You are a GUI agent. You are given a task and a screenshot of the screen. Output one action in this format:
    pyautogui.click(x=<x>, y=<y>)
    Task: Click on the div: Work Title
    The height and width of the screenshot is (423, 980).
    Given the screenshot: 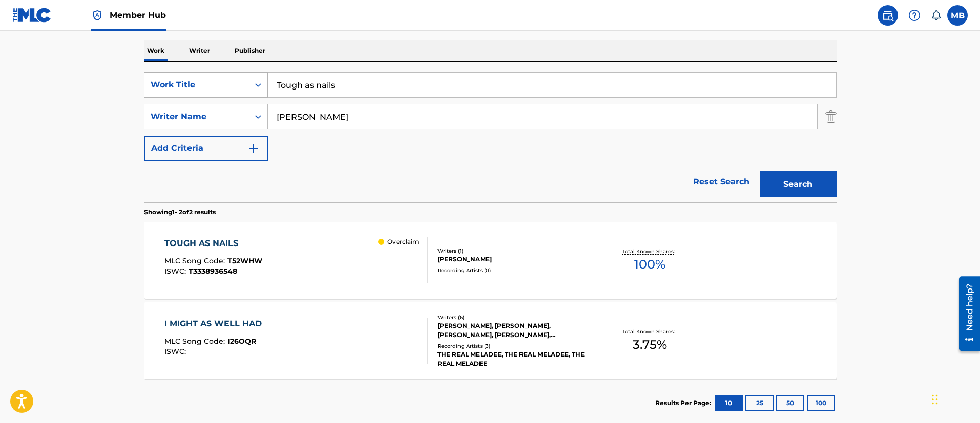 What is the action you would take?
    pyautogui.click(x=197, y=85)
    